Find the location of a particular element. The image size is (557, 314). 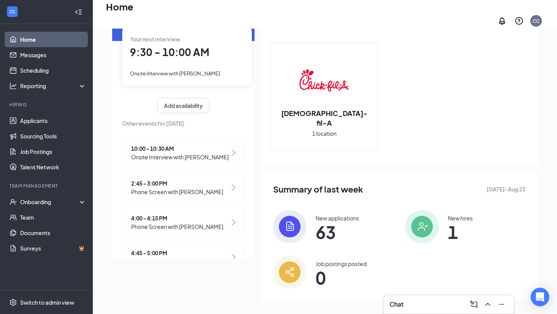

button: ComposeMessage is located at coordinates (474, 304).